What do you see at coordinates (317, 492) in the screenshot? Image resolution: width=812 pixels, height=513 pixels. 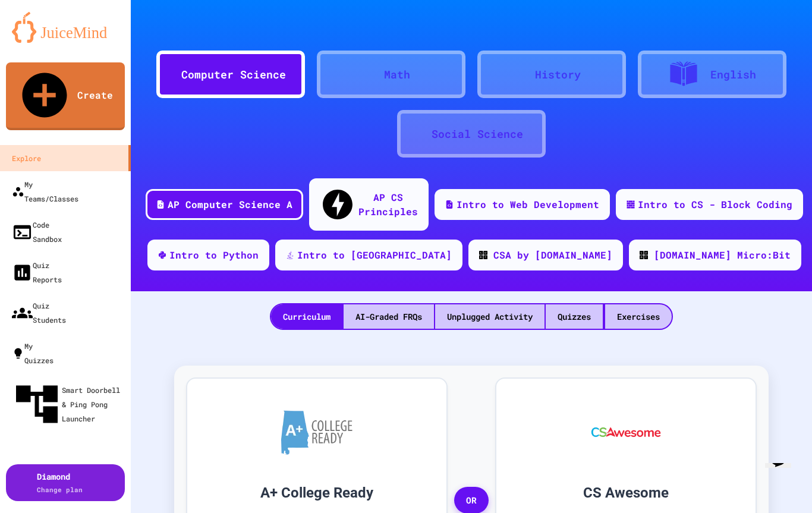 I see `h3: A+ College Ready` at bounding box center [317, 492].